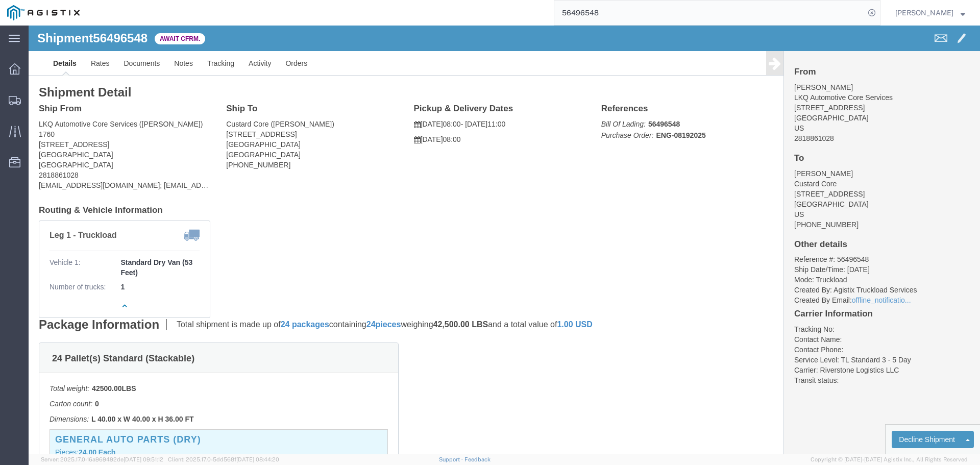 This screenshot has height=465, width=980. What do you see at coordinates (223, 459) in the screenshot?
I see `span: Client: 2025.17.0-5dd568f` at bounding box center [223, 459].